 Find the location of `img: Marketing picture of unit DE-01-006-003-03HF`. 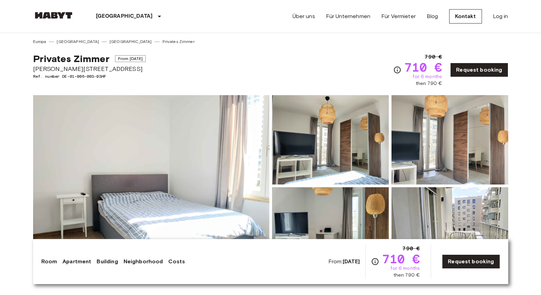

img: Marketing picture of unit DE-01-006-003-03HF is located at coordinates (151, 186).